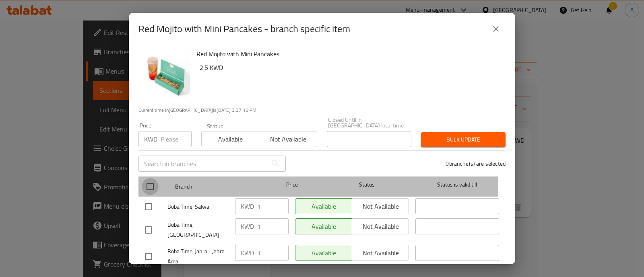 This screenshot has width=644, height=277. I want to click on span: Branch, so click(217, 187).